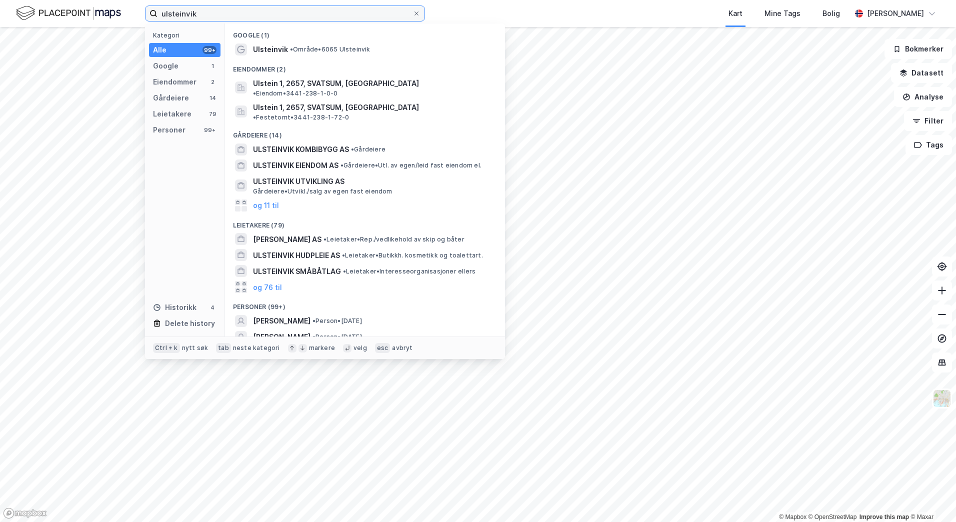 The height and width of the screenshot is (522, 956). Describe the element at coordinates (270, 49) in the screenshot. I see `span: Ulsteinvik` at that location.